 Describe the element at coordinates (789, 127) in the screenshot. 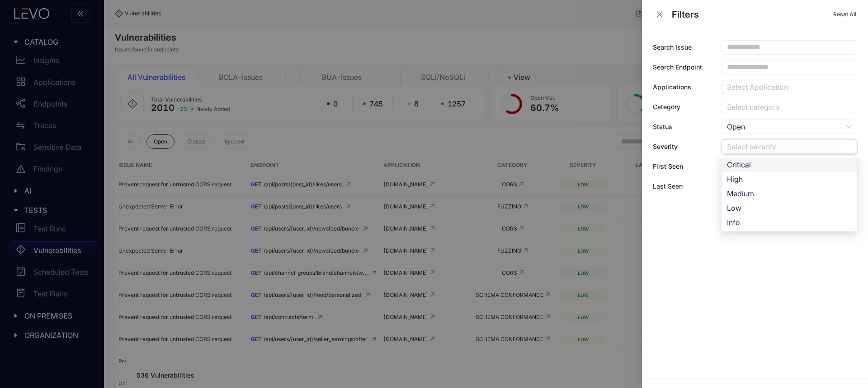

I see `span: Open` at that location.